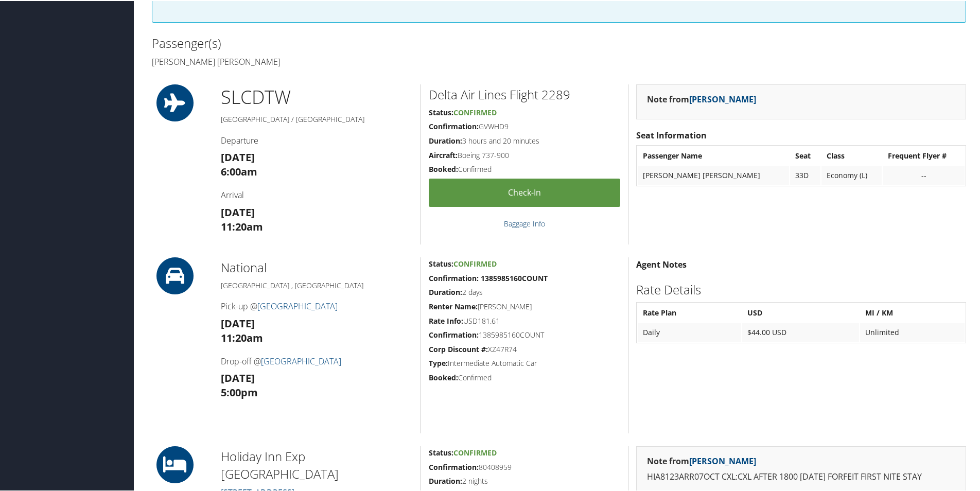 The image size is (980, 491). What do you see at coordinates (671, 135) in the screenshot?
I see `strong: Seat Information` at bounding box center [671, 135].